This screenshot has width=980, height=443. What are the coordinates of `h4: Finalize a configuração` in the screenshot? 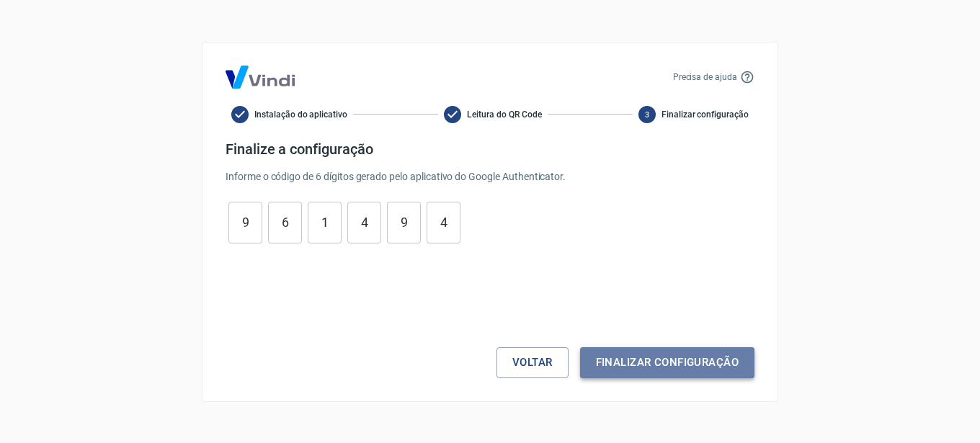 It's located at (490, 149).